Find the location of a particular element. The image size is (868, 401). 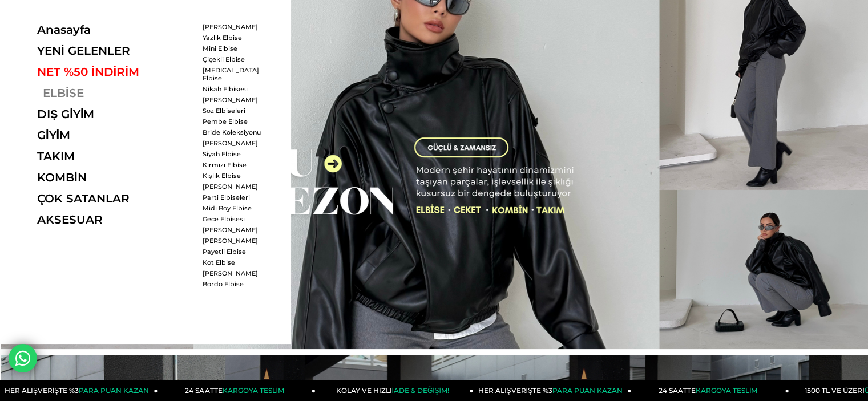

a: TAKIM is located at coordinates (115, 157).